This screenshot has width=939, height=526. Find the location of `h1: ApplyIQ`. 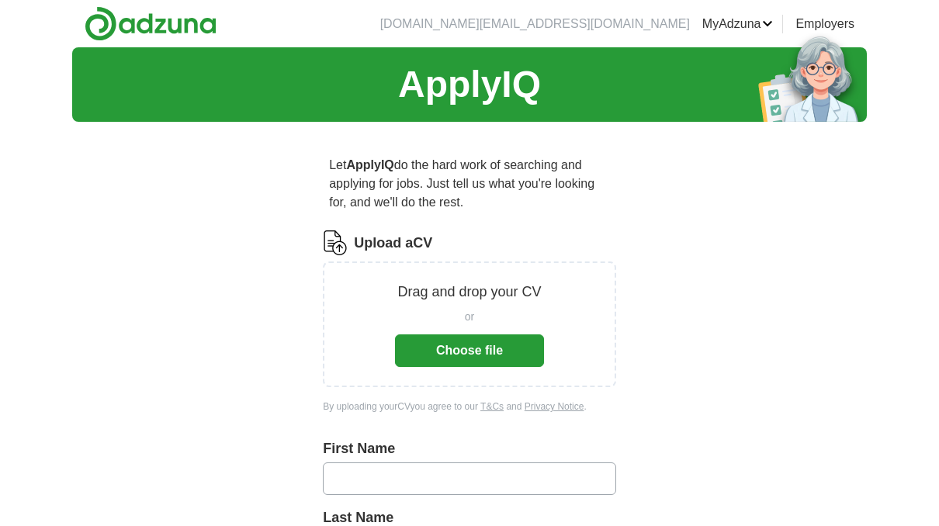

h1: ApplyIQ is located at coordinates (469, 85).